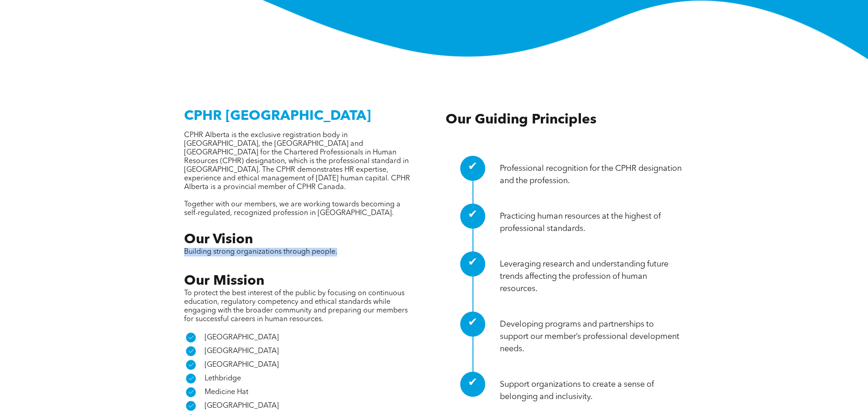 The image size is (868, 415). What do you see at coordinates (296, 307) in the screenshot?
I see `span: To protect the best interest of the public by focusing on continuous education, regulatory compet...` at bounding box center [296, 307].